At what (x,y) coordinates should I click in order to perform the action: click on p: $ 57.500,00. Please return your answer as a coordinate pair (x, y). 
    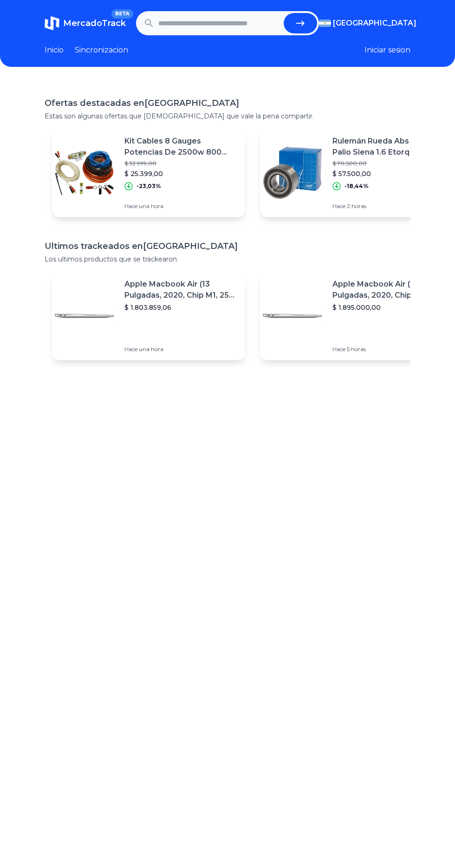
    Looking at the image, I should click on (389, 174).